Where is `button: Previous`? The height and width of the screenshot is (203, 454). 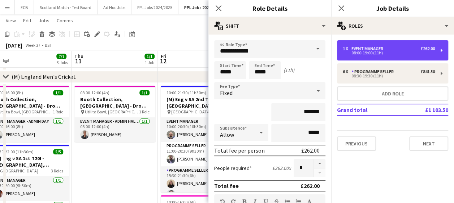 button: Previous is located at coordinates (356, 144).